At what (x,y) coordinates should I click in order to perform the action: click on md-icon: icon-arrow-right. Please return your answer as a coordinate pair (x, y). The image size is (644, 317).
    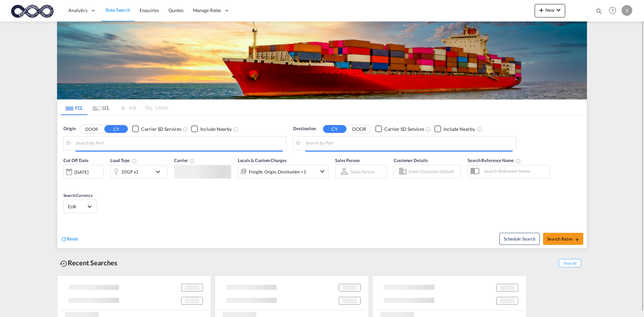
    Looking at the image, I should click on (577, 239).